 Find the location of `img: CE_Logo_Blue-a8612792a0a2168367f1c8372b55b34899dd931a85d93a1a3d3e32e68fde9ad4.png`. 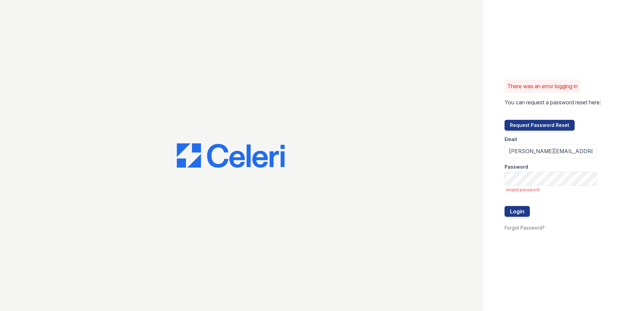

img: CE_Logo_Blue-a8612792a0a2168367f1c8372b55b34899dd931a85d93a1a3d3e32e68fde9ad4.png is located at coordinates (231, 156).